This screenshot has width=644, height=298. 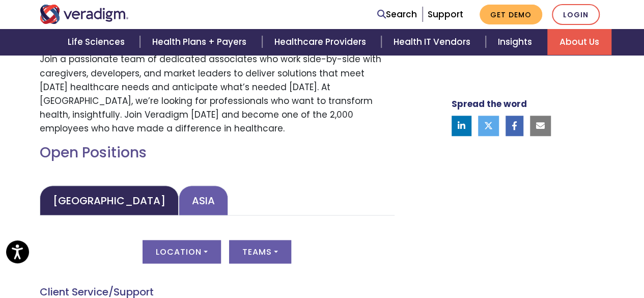 What do you see at coordinates (511, 14) in the screenshot?
I see `a: Get Demo` at bounding box center [511, 14].